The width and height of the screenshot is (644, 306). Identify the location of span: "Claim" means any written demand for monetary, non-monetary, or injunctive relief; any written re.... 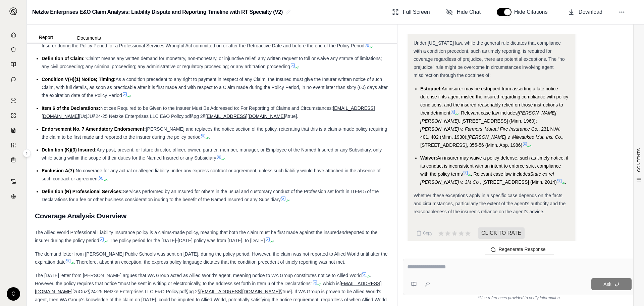
(212, 62).